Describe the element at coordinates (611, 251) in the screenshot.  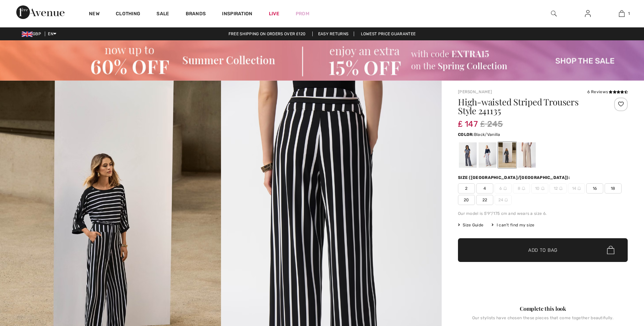
I see `img: Bag.svg` at that location.